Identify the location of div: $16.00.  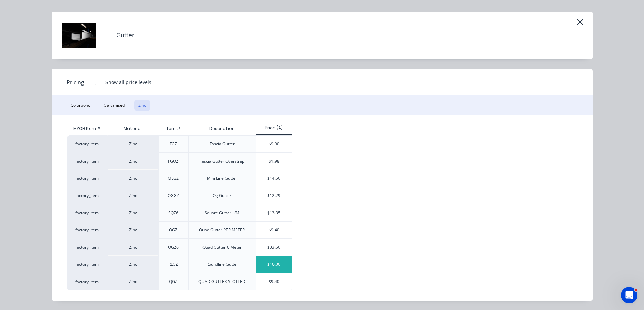
(274, 265).